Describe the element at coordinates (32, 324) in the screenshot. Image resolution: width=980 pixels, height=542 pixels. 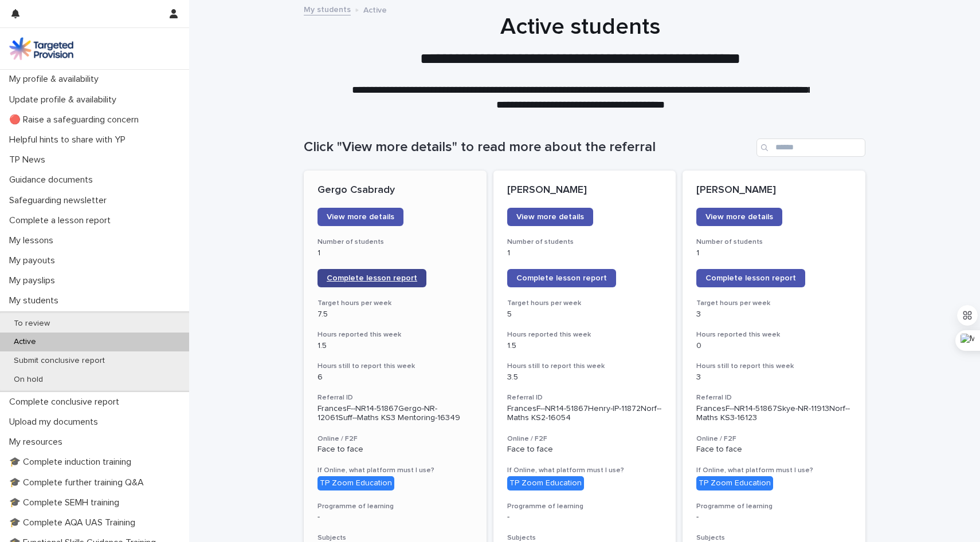
I see `p: To review` at that location.